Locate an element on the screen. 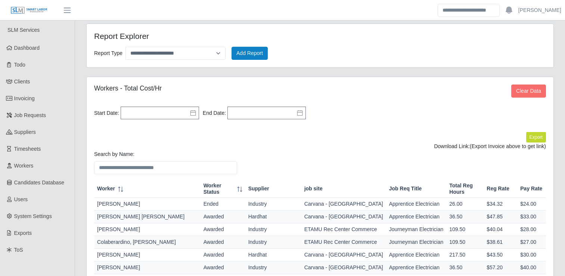  span: ended is located at coordinates (211, 204).